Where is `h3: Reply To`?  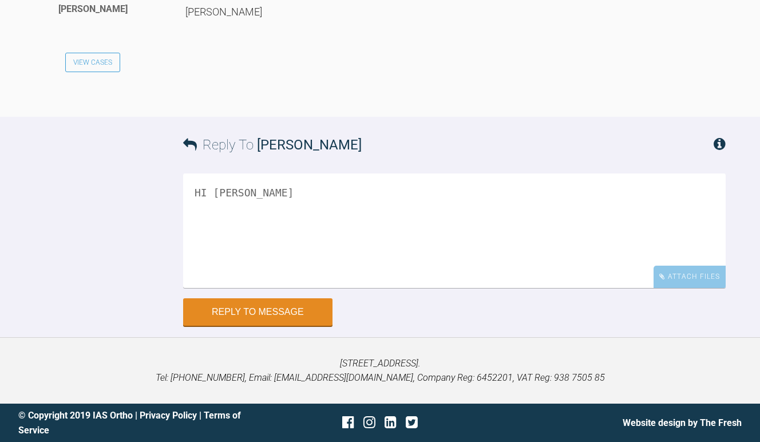
h3: Reply To is located at coordinates (273, 145).